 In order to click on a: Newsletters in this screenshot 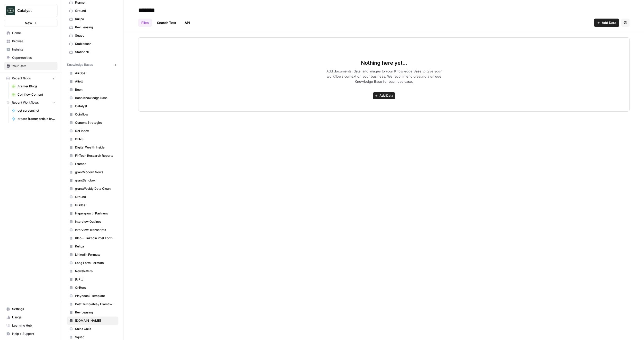, I will do `click(92, 271)`.